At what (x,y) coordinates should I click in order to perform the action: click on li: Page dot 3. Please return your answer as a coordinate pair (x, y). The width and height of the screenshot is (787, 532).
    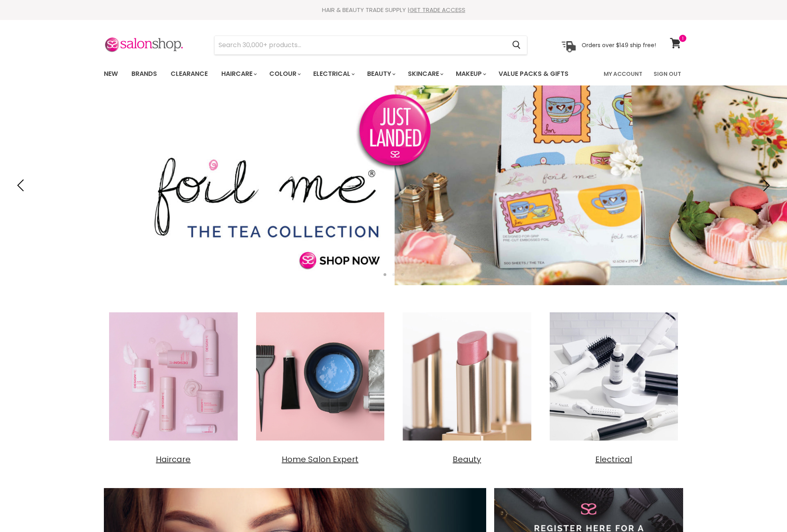
    Looking at the image, I should click on (402, 274).